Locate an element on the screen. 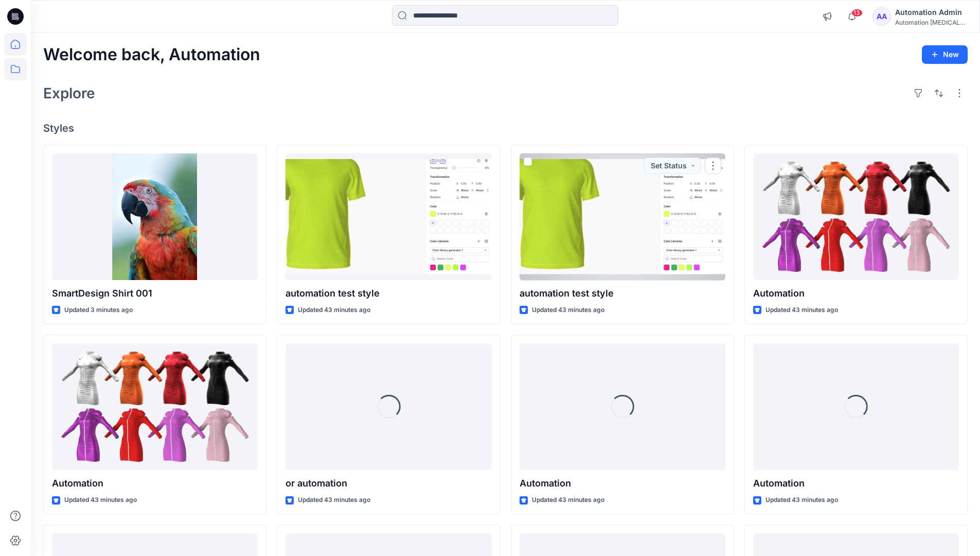 The width and height of the screenshot is (980, 556). div: Automation Admin is located at coordinates (931, 12).